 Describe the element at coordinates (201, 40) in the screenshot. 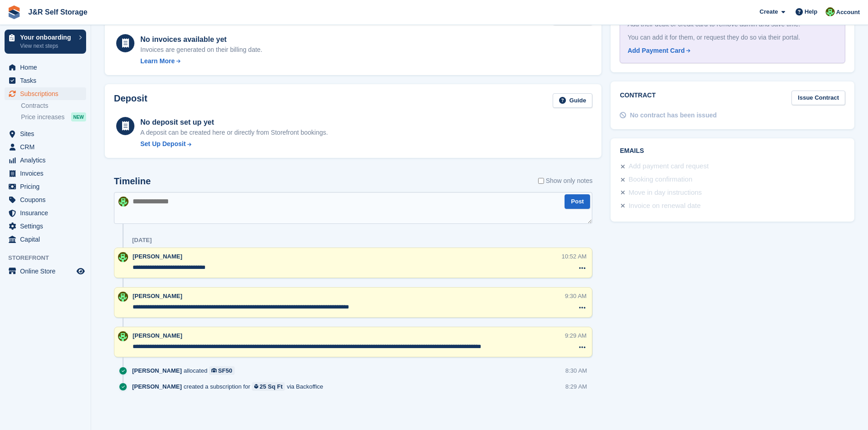

I see `div: No invoices available yet` at that location.